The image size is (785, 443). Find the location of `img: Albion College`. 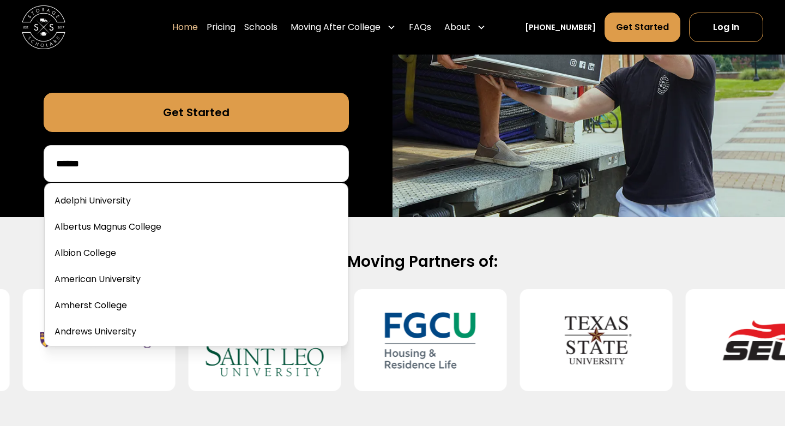

img: Albion College is located at coordinates (99, 340).